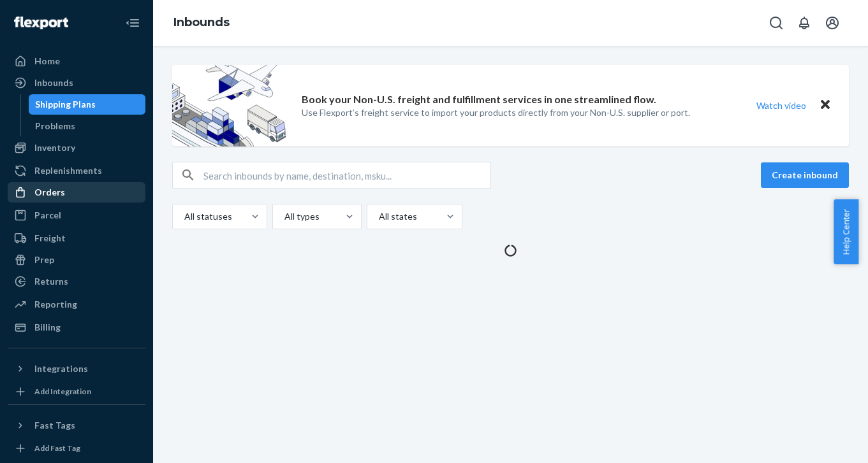  I want to click on div: Shipping Plans, so click(65, 104).